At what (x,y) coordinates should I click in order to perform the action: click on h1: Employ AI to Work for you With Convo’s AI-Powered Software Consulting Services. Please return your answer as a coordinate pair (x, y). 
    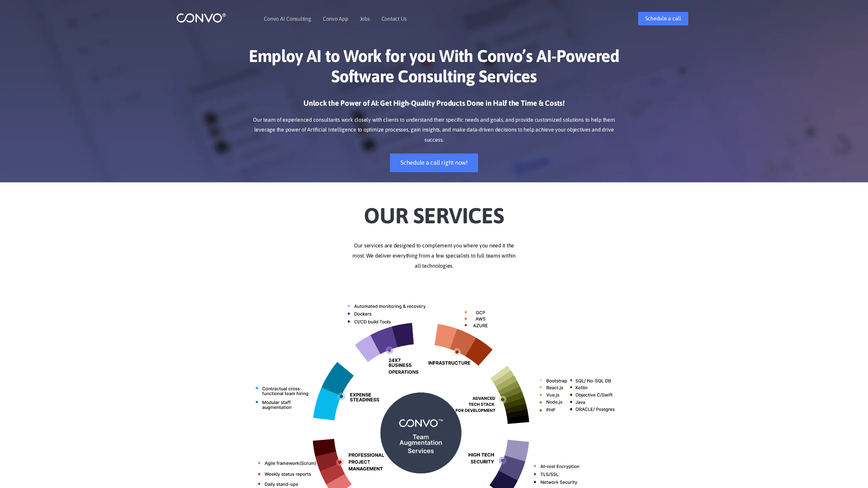
    Looking at the image, I should click on (434, 69).